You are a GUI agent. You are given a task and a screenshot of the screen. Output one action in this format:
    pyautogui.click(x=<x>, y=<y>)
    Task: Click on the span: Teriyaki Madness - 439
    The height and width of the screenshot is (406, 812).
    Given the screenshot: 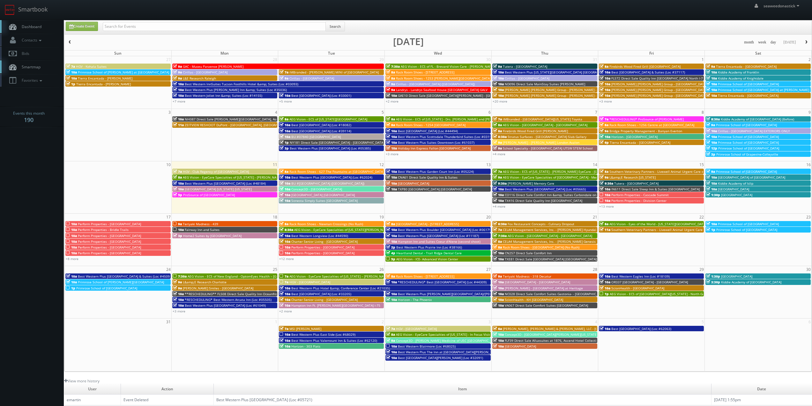 What is the action you would take?
    pyautogui.click(x=200, y=224)
    